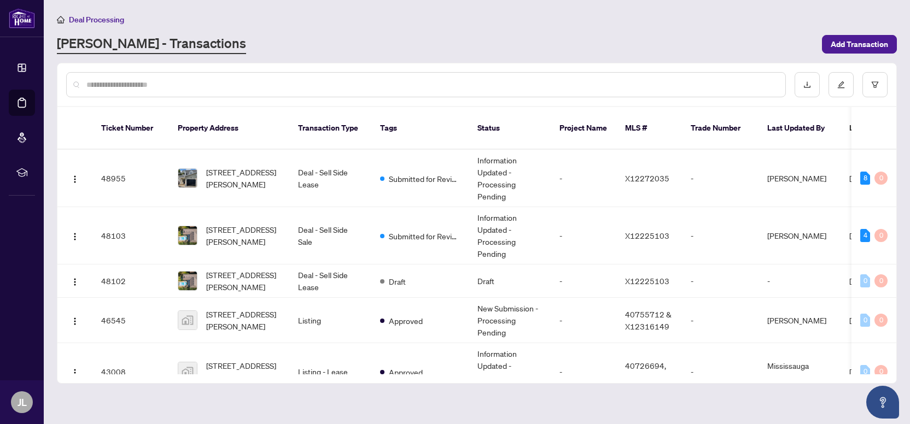  Describe the element at coordinates (330, 320) in the screenshot. I see `td: Listing` at that location.